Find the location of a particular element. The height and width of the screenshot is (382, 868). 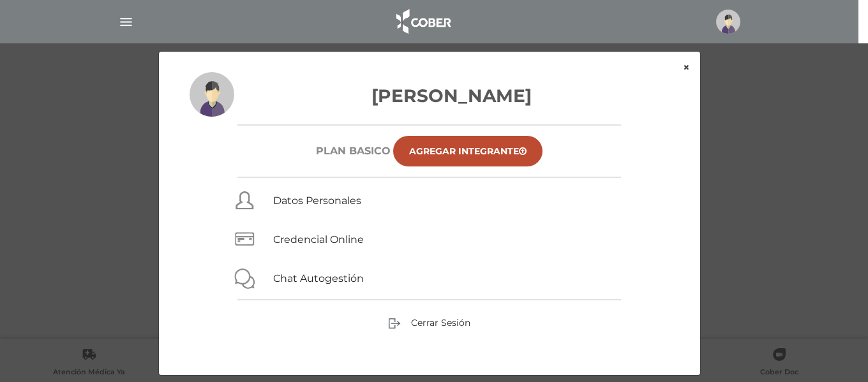

a: Chat Autogestión is located at coordinates (319, 278).